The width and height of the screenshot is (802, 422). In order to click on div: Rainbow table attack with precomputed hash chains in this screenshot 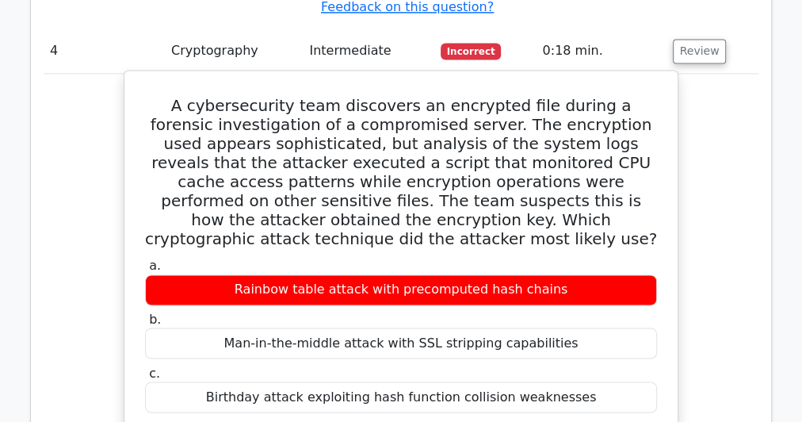, I will do `click(401, 289)`.